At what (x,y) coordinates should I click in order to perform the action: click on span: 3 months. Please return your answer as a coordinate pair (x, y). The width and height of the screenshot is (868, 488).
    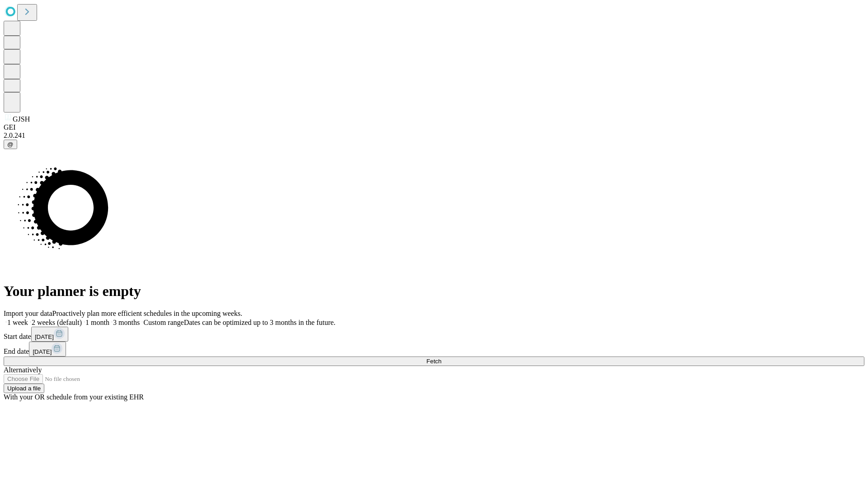
    Looking at the image, I should click on (126, 322).